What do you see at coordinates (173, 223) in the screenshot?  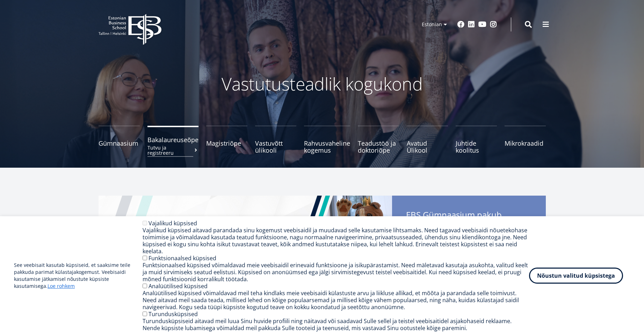 I see `label: Vajalikud küpsised` at bounding box center [173, 223].